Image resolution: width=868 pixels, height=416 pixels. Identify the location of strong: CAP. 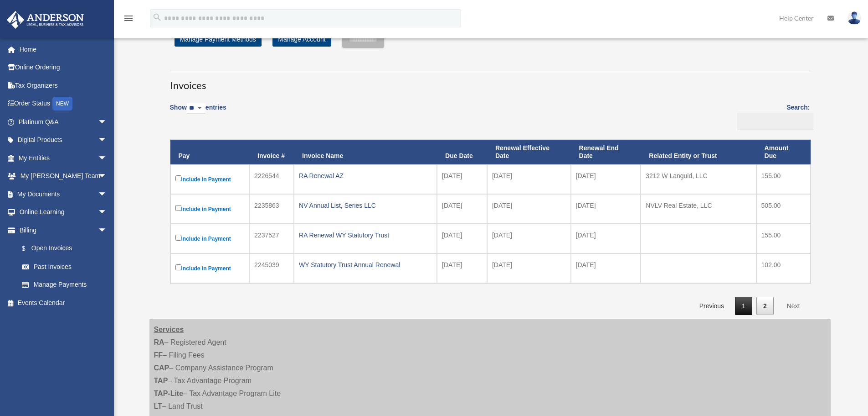
(162, 367).